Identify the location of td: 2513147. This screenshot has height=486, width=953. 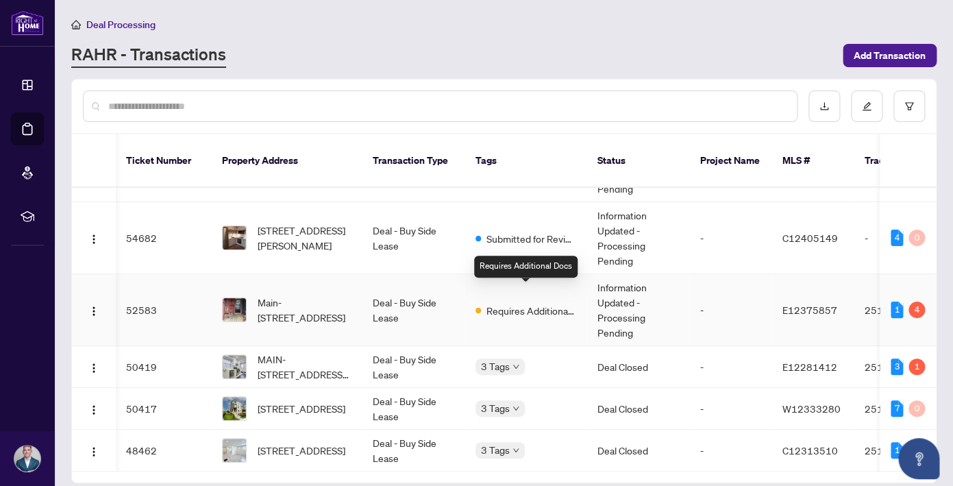
(902, 450).